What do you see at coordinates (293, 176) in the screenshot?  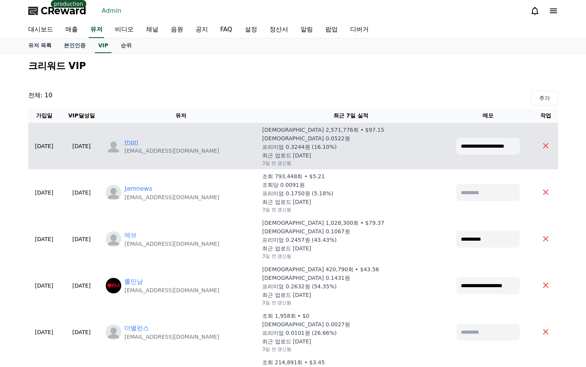 I see `p: 조회 793,448회 • $5.21` at bounding box center [293, 176].